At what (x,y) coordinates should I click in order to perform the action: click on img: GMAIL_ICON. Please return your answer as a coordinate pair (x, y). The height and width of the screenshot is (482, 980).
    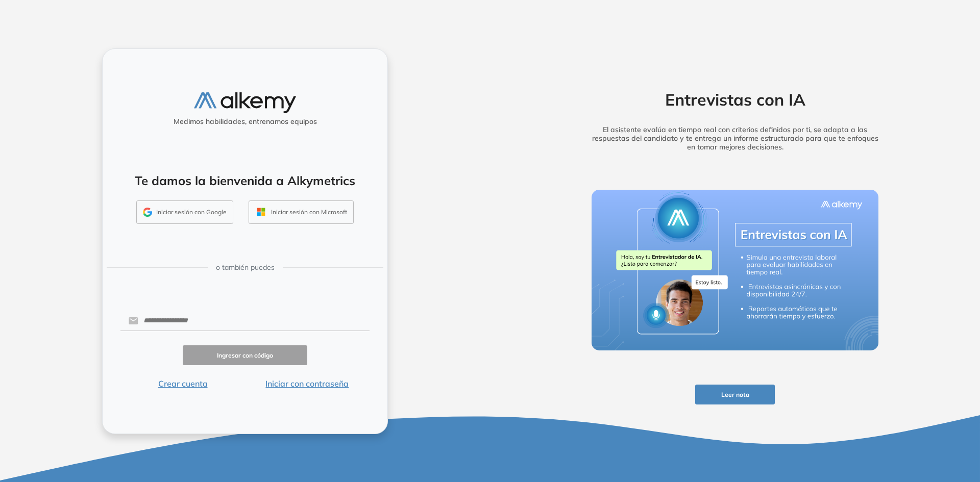
    Looking at the image, I should click on (147, 212).